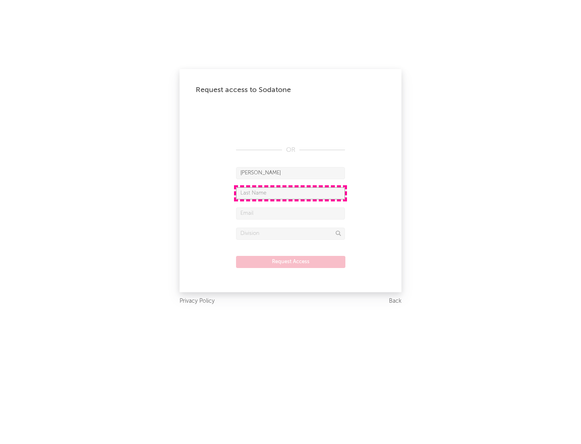  What do you see at coordinates (395, 301) in the screenshot?
I see `a: Back` at bounding box center [395, 301].